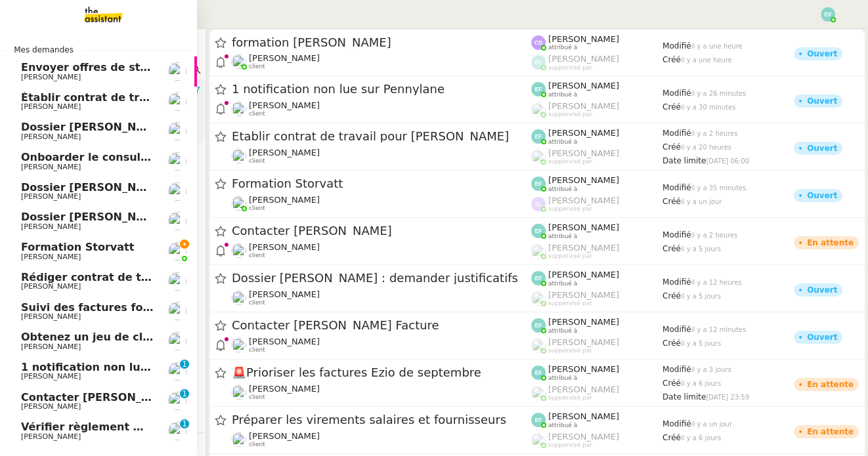 The width and height of the screenshot is (868, 456). Describe the element at coordinates (717, 46) in the screenshot. I see `span: il y a une heure` at that location.